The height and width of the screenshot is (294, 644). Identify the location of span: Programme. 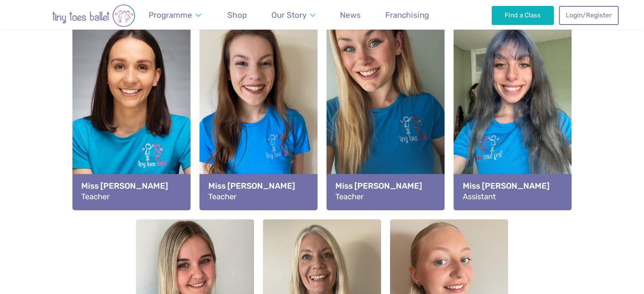
(170, 15).